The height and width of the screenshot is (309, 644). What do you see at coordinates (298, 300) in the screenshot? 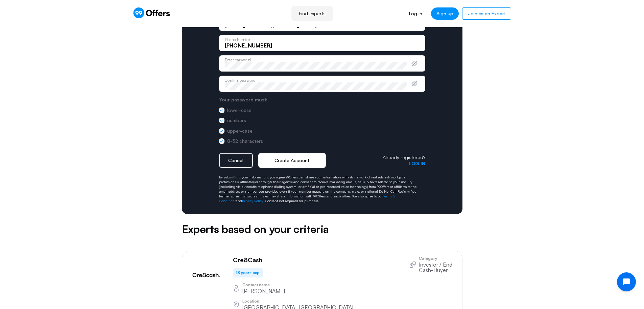
I see `p: Location` at bounding box center [298, 300].